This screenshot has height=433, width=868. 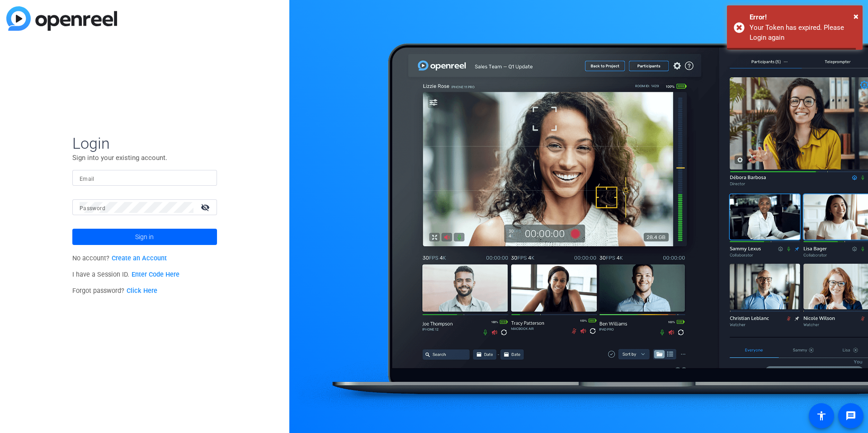 I want to click on button: Sign in, so click(x=144, y=237).